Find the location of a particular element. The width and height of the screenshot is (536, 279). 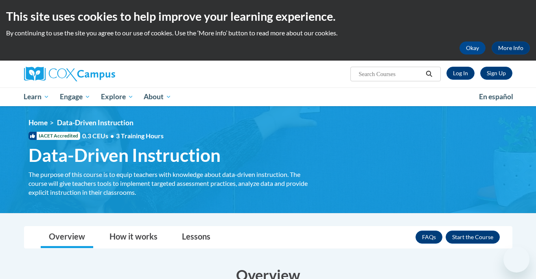

a: FAQs is located at coordinates (429, 237).